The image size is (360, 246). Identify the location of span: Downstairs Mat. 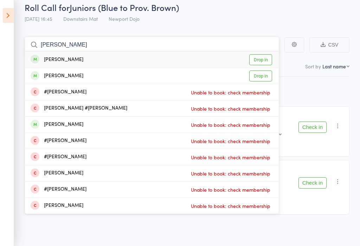
(81, 19).